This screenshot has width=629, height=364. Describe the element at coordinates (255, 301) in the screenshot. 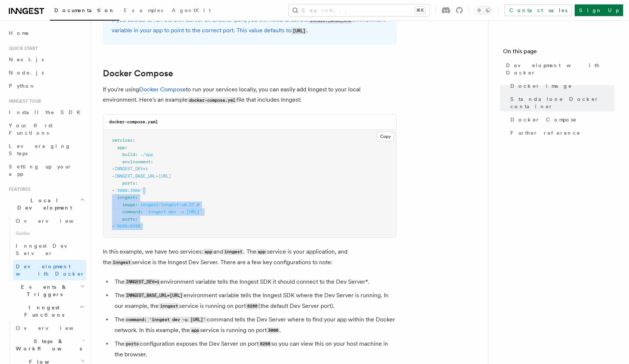

I see `li: The environment variable tells the Inngest SDK where the Dev Server is running. In our example, t...` at that location.